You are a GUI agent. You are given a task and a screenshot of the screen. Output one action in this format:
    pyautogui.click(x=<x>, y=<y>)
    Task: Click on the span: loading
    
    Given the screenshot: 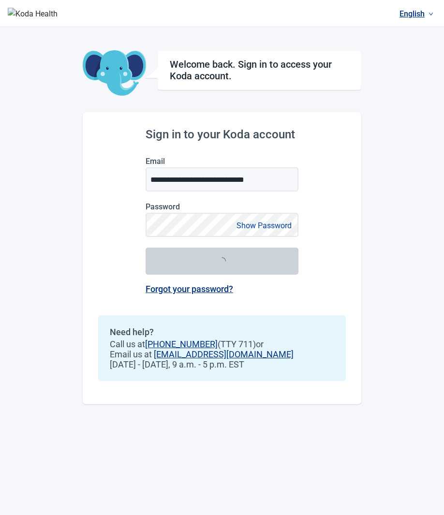 What is the action you would take?
    pyautogui.click(x=222, y=261)
    